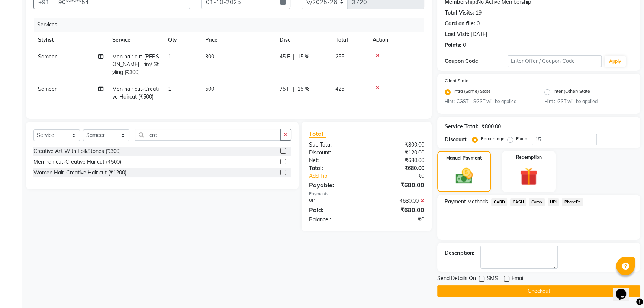  Describe the element at coordinates (539, 290) in the screenshot. I see `button: Checkout` at that location.